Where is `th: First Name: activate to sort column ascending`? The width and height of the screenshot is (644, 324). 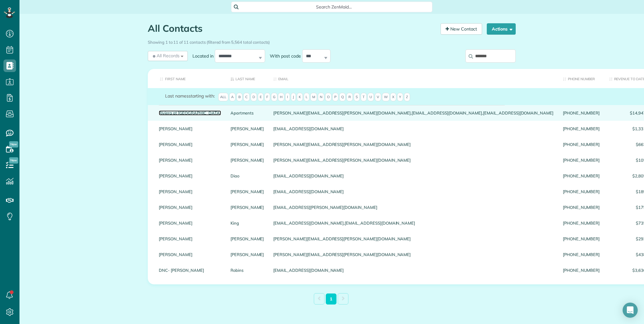 th: First Name: activate to sort column ascending is located at coordinates (187, 78).